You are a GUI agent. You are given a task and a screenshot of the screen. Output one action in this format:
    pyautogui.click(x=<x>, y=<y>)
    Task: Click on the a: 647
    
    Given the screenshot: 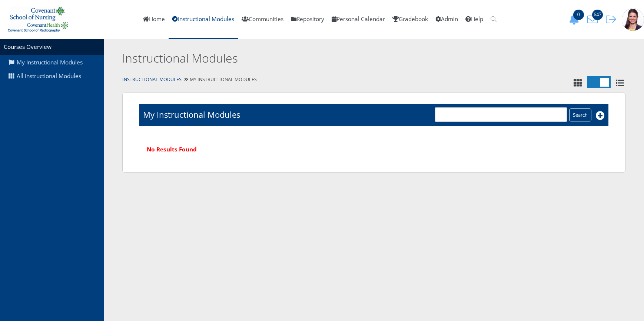 What is the action you would take?
    pyautogui.click(x=594, y=19)
    